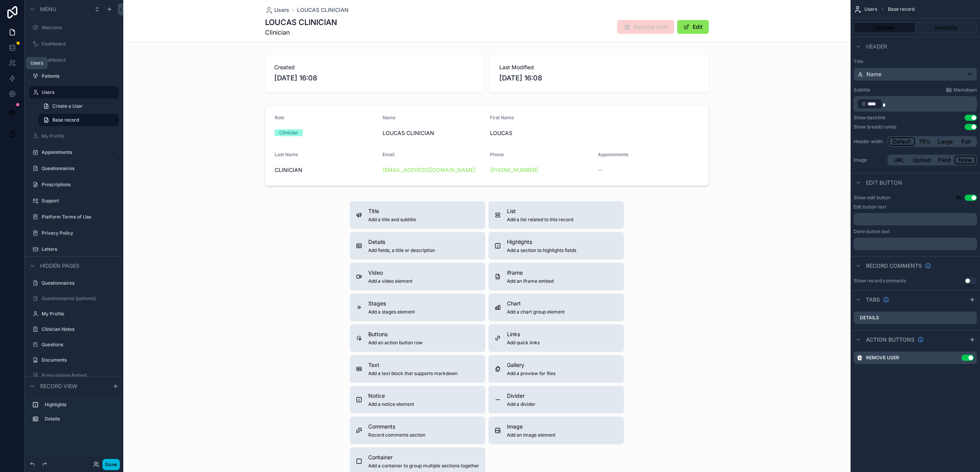 Image resolution: width=980 pixels, height=472 pixels. What do you see at coordinates (556, 276) in the screenshot?
I see `button: iframeAdd an iframe embed` at bounding box center [556, 276].